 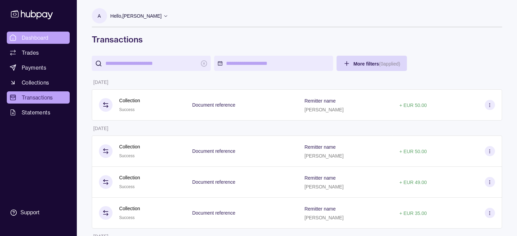 What do you see at coordinates (38, 83) in the screenshot?
I see `a: Collections` at bounding box center [38, 83].